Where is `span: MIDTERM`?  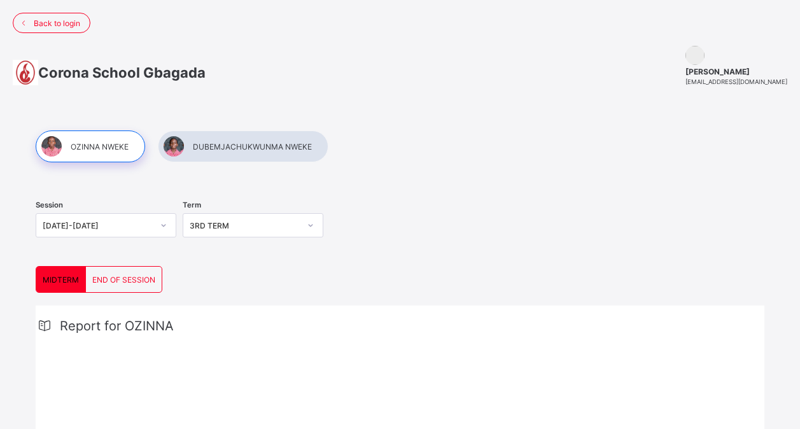 span: MIDTERM is located at coordinates (60, 279).